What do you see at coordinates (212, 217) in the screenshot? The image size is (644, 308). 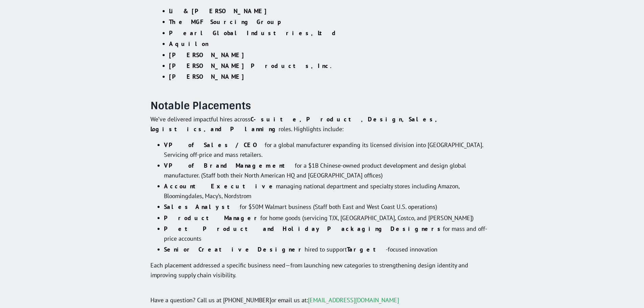 I see `strong: Product Manager` at bounding box center [212, 217].